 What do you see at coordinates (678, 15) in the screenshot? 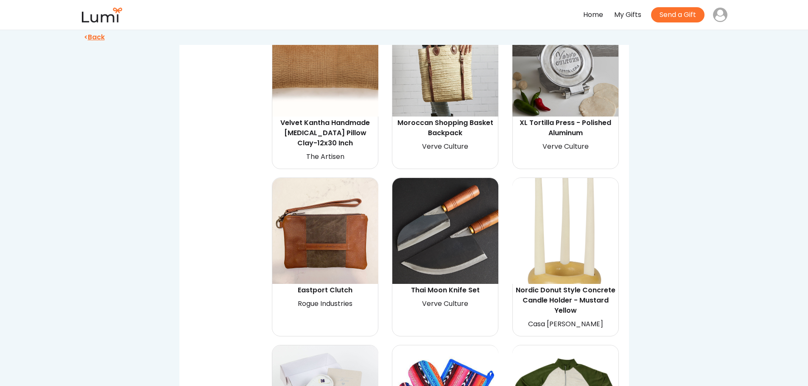
I see `button: Send a Gift` at bounding box center [678, 15].